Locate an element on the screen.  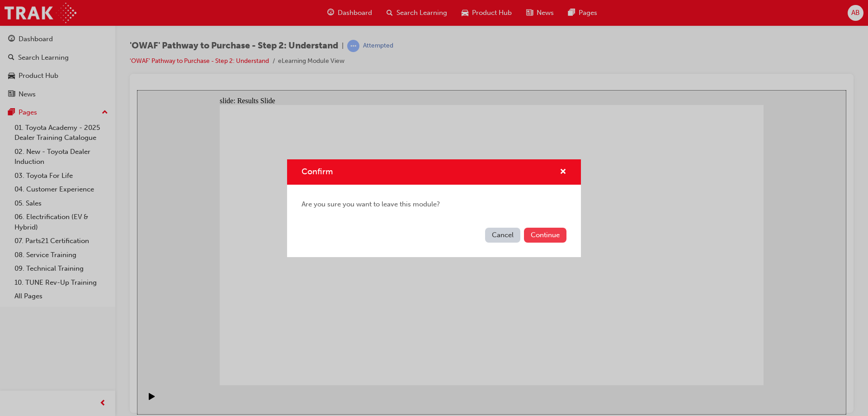
span: Confirm is located at coordinates (317, 172).